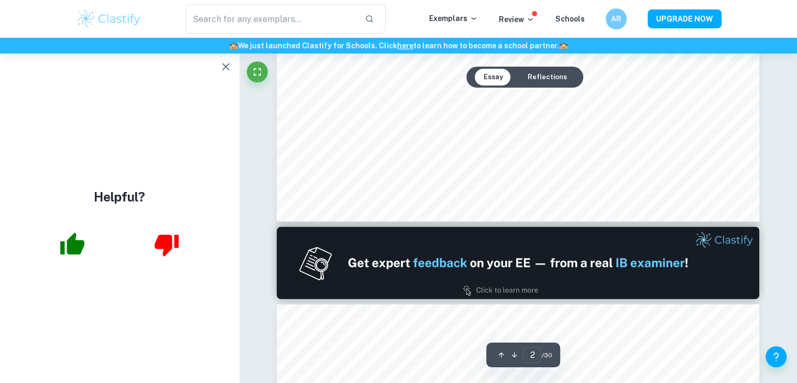  What do you see at coordinates (517, 19) in the screenshot?
I see `p: Review` at bounding box center [517, 19].